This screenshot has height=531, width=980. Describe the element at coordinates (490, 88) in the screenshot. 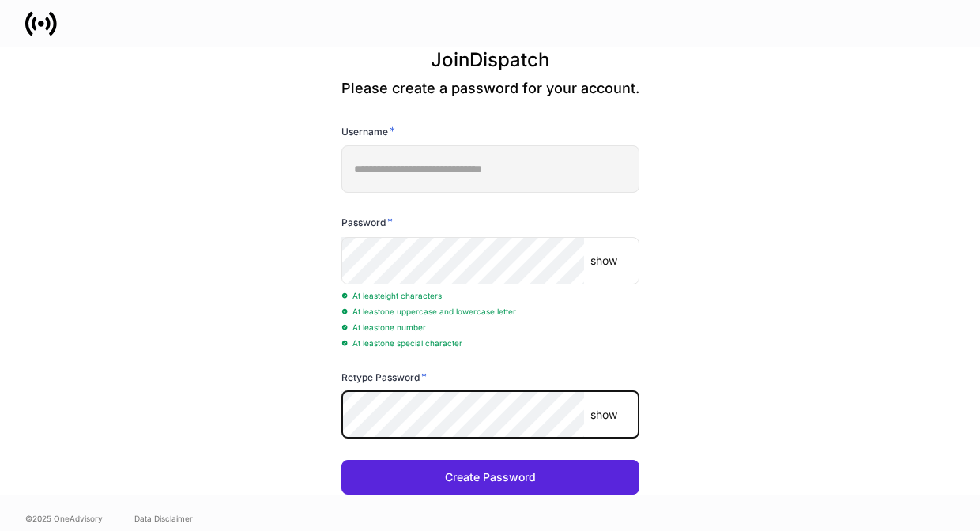

I see `p: Please create a password for your account.` at that location.